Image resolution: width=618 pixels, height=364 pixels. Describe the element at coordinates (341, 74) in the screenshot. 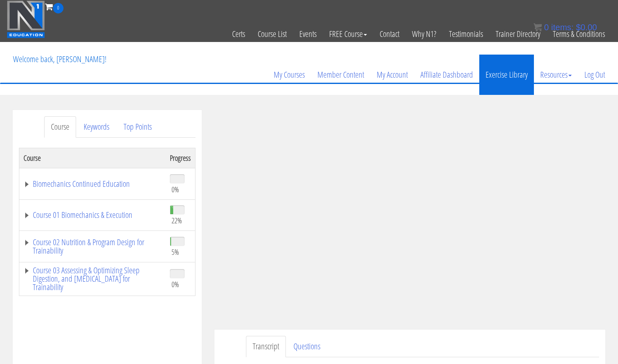

I see `a: Member Content` at that location.